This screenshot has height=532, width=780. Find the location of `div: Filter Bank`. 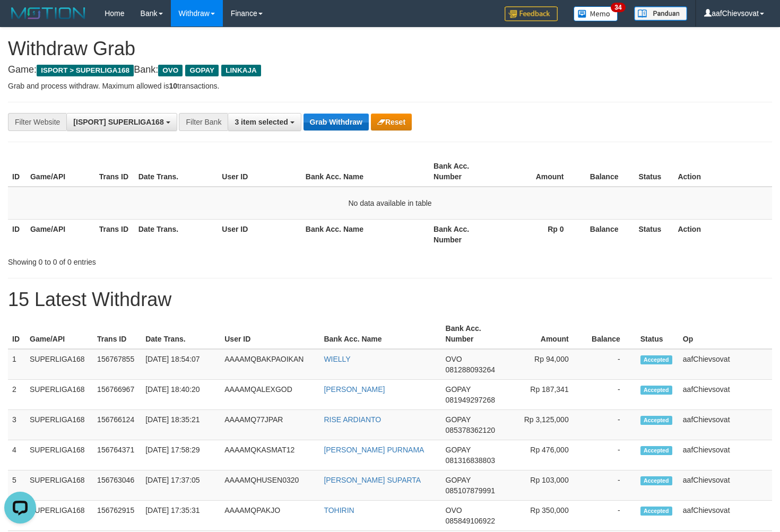

div: Filter Bank is located at coordinates (203, 122).